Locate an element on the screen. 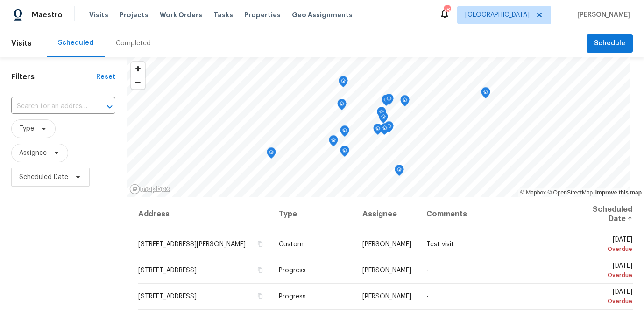  div: Scheduled is located at coordinates (76, 43).